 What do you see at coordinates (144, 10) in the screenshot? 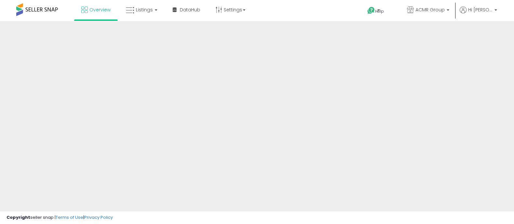
I see `span: Listings` at bounding box center [144, 10].